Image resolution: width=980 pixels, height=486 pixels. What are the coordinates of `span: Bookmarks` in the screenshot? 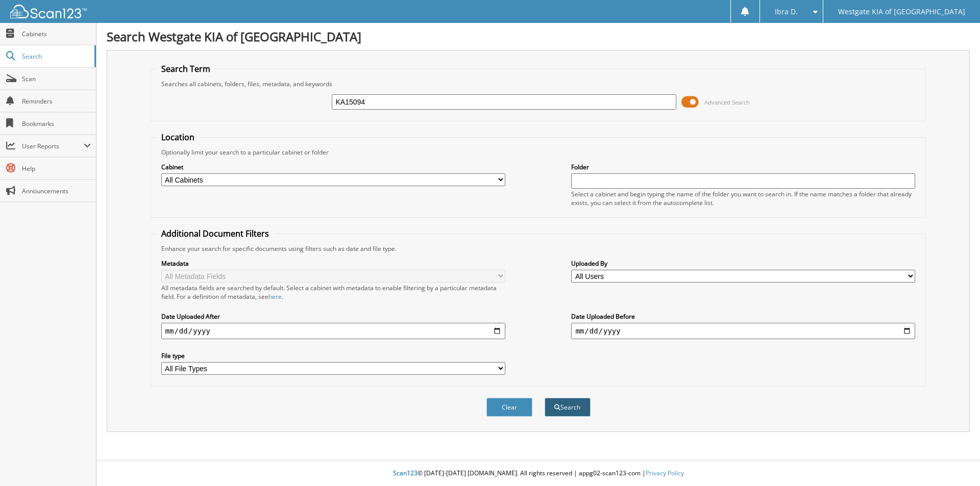 It's located at (56, 124).